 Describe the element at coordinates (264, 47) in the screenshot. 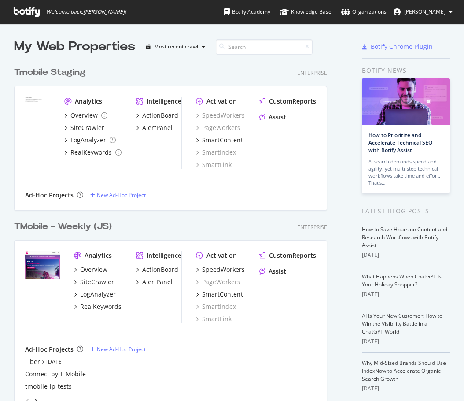

I see `input: Search` at that location.